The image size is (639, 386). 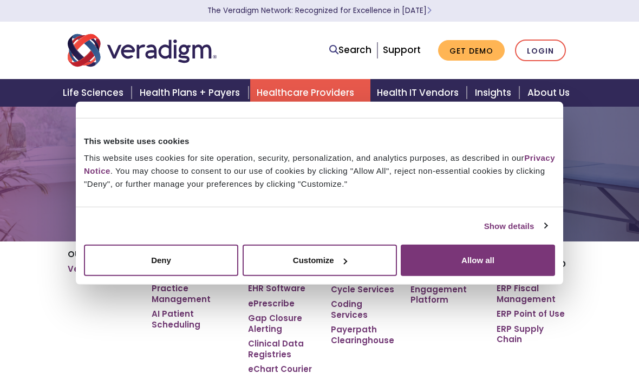 What do you see at coordinates (191, 93) in the screenshot?
I see `a: Health Plans + Payers` at bounding box center [191, 93].